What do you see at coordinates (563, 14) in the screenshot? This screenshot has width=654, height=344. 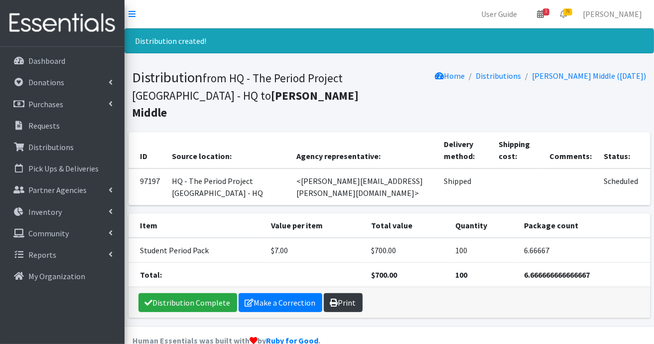 I see `a: 76` at bounding box center [563, 14].